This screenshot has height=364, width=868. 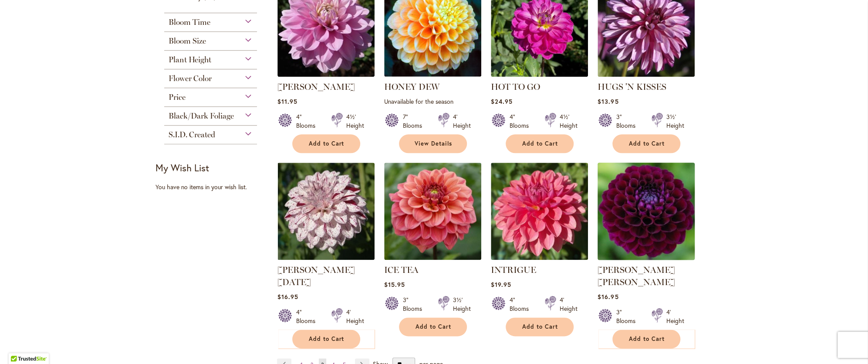 I want to click on span: Bloom Time, so click(x=189, y=23).